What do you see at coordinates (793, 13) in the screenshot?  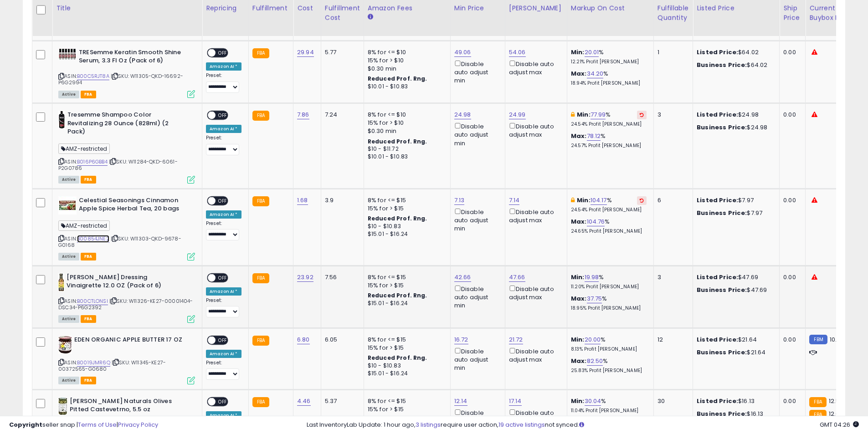 I see `div: Ship Price` at bounding box center [793, 13].